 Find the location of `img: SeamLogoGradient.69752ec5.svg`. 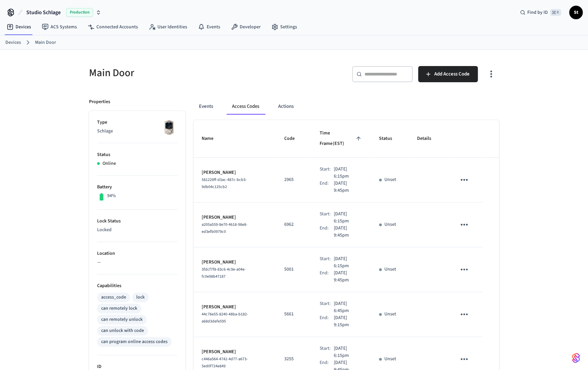

img: SeamLogoGradient.69752ec5.svg is located at coordinates (576, 358).